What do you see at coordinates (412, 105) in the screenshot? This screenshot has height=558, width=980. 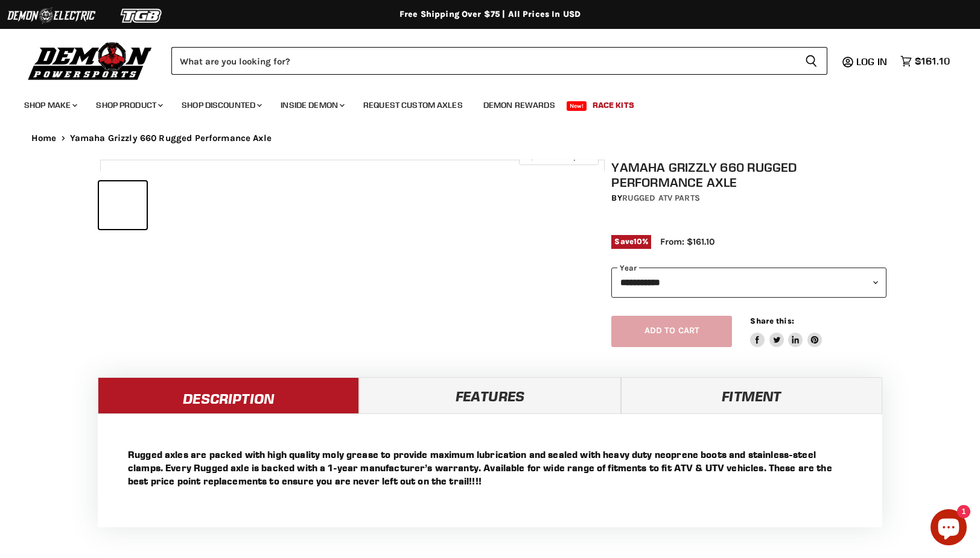 I see `a: Request Custom Axles` at bounding box center [412, 105].